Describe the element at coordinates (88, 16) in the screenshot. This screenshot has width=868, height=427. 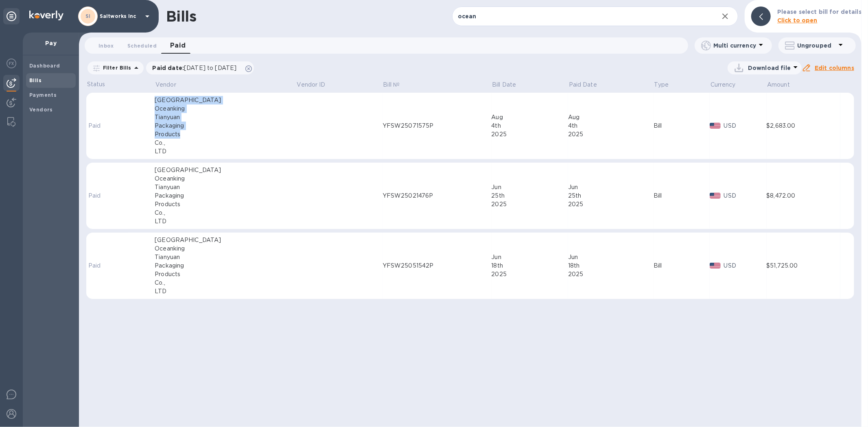
I see `b: SI` at that location.